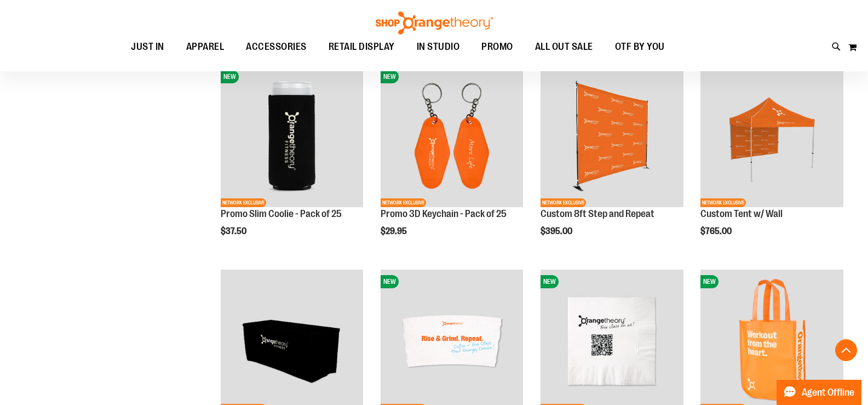 The width and height of the screenshot is (868, 405). What do you see at coordinates (205, 46) in the screenshot?
I see `span: APPAREL` at bounding box center [205, 46].